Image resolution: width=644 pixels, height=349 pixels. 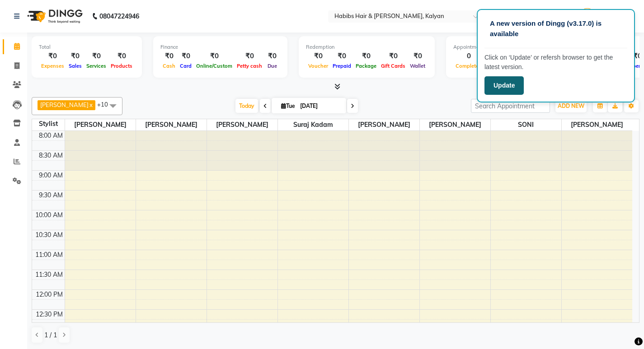 What do you see at coordinates (50, 136) in the screenshot?
I see `div: 8:00 AM` at bounding box center [50, 136].